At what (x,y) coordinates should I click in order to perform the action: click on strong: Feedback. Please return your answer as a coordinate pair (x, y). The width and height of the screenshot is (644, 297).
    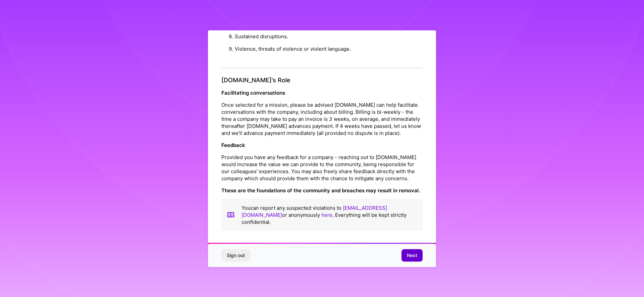
    Looking at the image, I should click on (233, 145).